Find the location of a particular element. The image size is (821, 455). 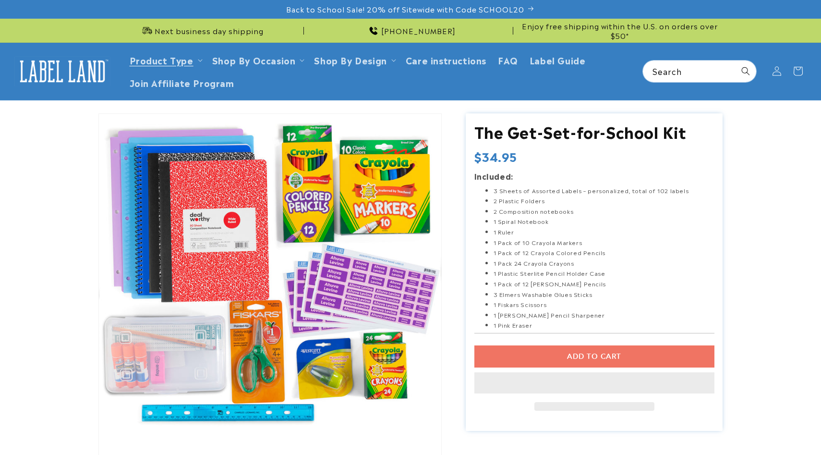

li: 1 Pink Eraser is located at coordinates (604, 325).